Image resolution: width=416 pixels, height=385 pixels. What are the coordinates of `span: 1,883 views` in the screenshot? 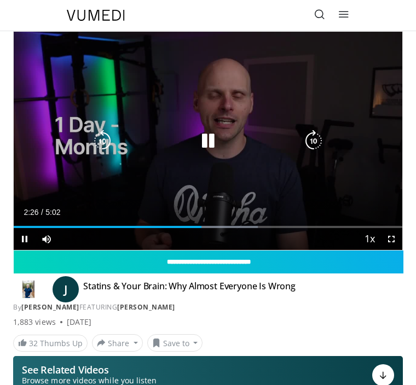 It's located at (34, 322).